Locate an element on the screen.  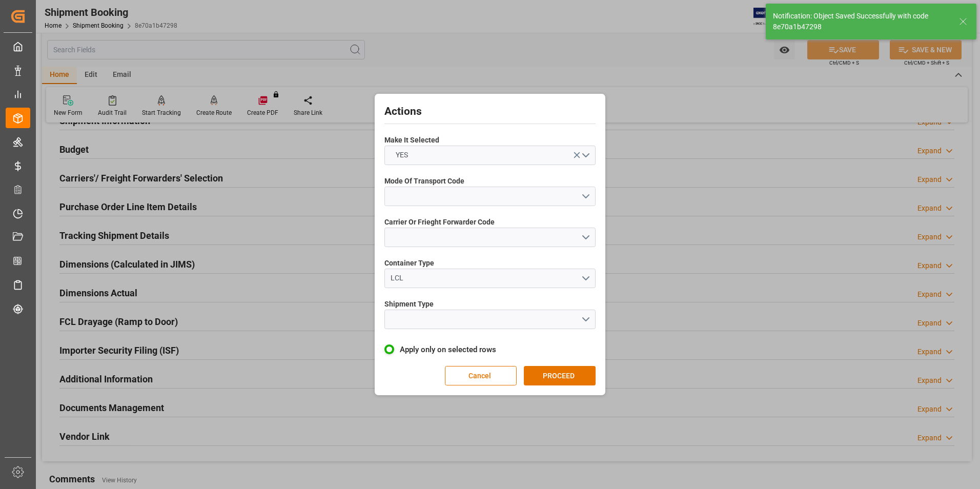
div: LCL is located at coordinates (486, 278).